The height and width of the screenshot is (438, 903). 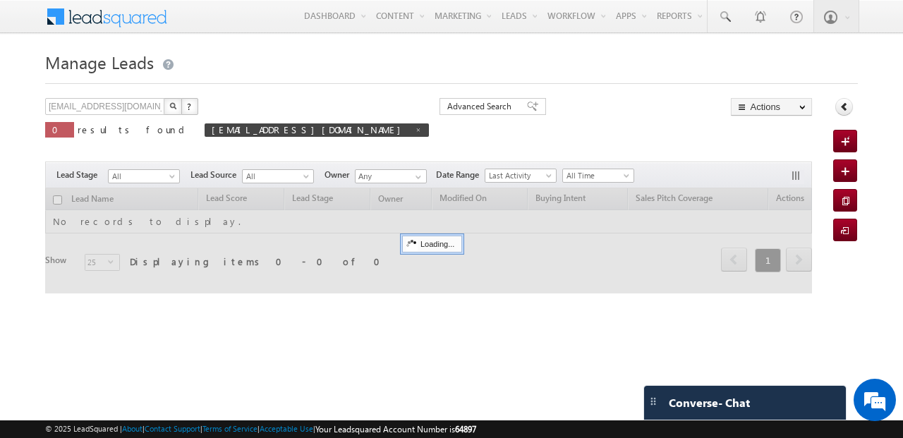 I want to click on span: Your Leadsquared Account Number is, so click(x=396, y=429).